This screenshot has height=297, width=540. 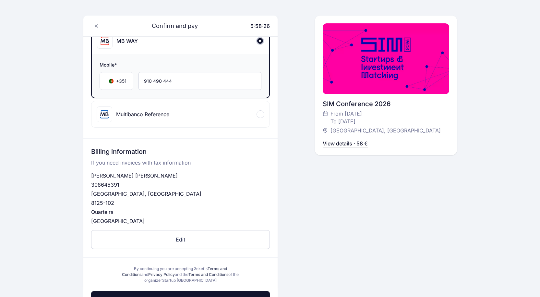 What do you see at coordinates (161, 274) in the screenshot?
I see `a: Privacy Policy` at bounding box center [161, 274].